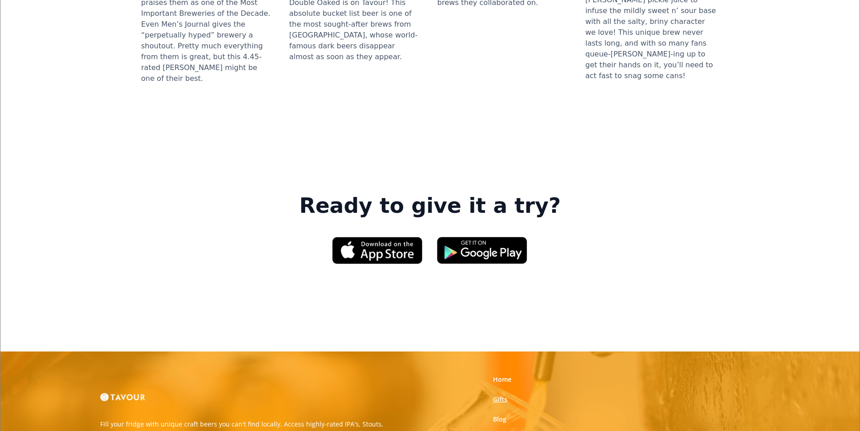  I want to click on a: Blog, so click(500, 419).